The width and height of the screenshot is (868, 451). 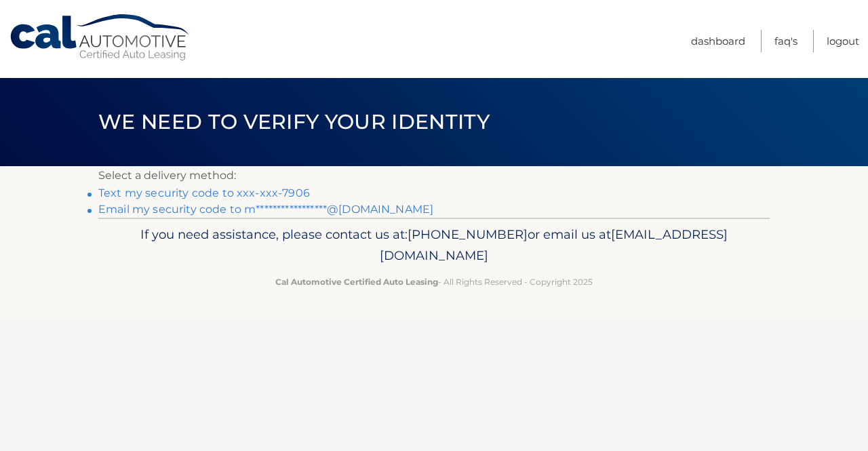 I want to click on a: Dashboard, so click(x=718, y=41).